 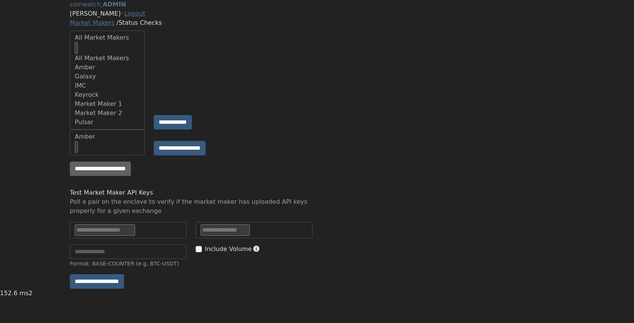 What do you see at coordinates (191, 193) in the screenshot?
I see `div: Test Market Maker API Keys` at bounding box center [191, 193].